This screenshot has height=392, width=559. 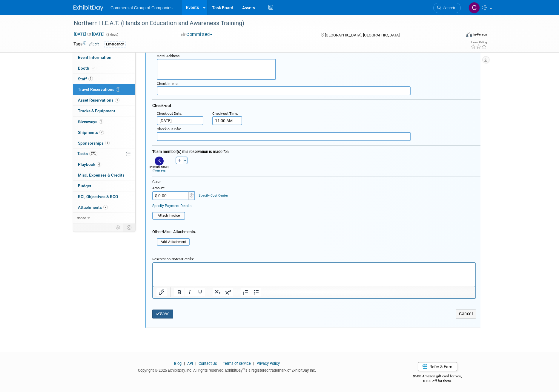 I want to click on span: (2 days), so click(x=112, y=34).